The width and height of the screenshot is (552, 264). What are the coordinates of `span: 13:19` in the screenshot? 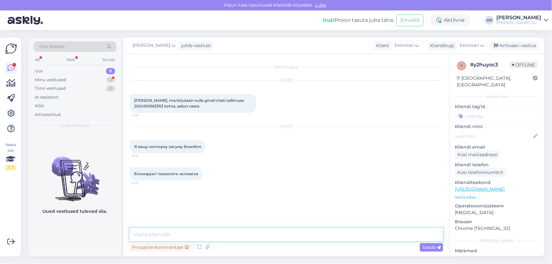 It's located at (143, 115).